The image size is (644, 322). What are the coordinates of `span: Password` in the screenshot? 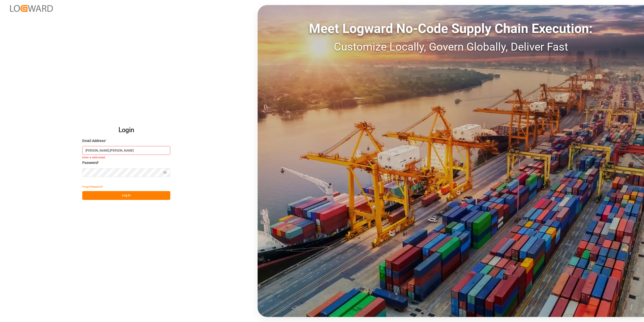 It's located at (90, 163).